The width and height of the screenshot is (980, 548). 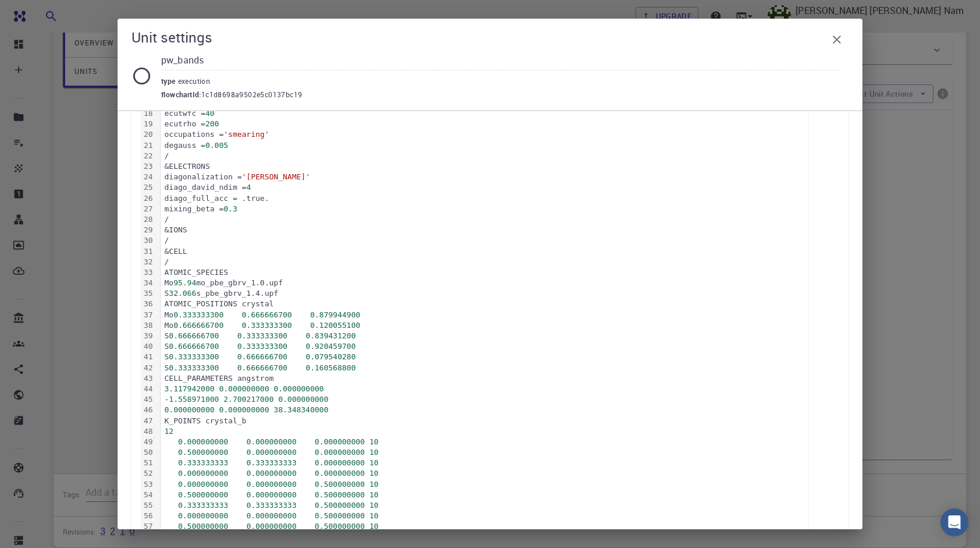 What do you see at coordinates (485, 135) in the screenshot?
I see `div: occupations =` at bounding box center [485, 135].